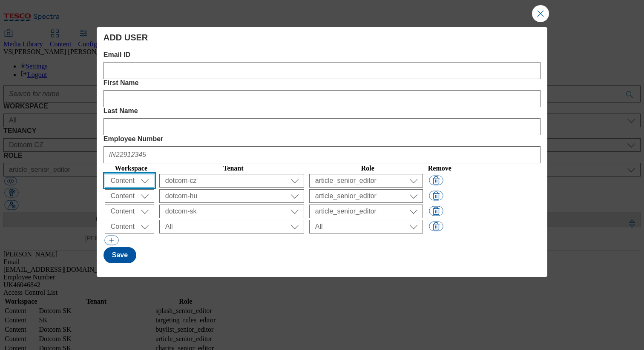 The height and width of the screenshot is (350, 644). Describe the element at coordinates (439, 168) in the screenshot. I see `th: Remove` at that location.